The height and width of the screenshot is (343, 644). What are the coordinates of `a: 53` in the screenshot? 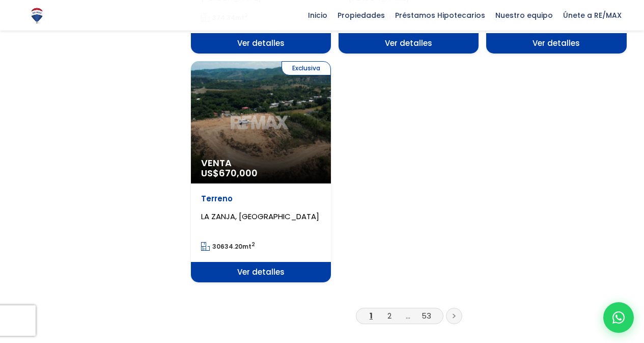 It's located at (426, 315).